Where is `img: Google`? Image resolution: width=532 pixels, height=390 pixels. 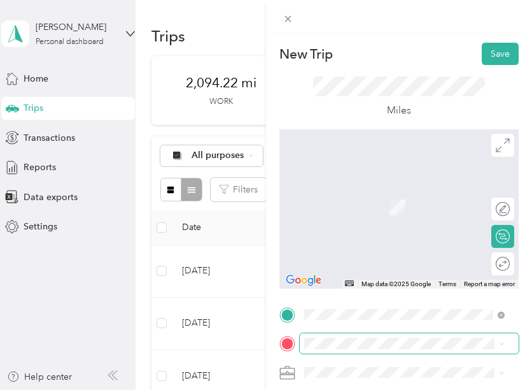
img: Google is located at coordinates (304, 280).